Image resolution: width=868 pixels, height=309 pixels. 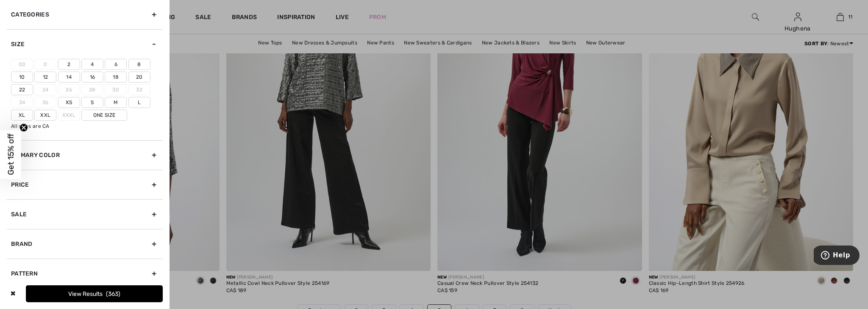 What do you see at coordinates (116, 77) in the screenshot?
I see `label: 18` at bounding box center [116, 77].